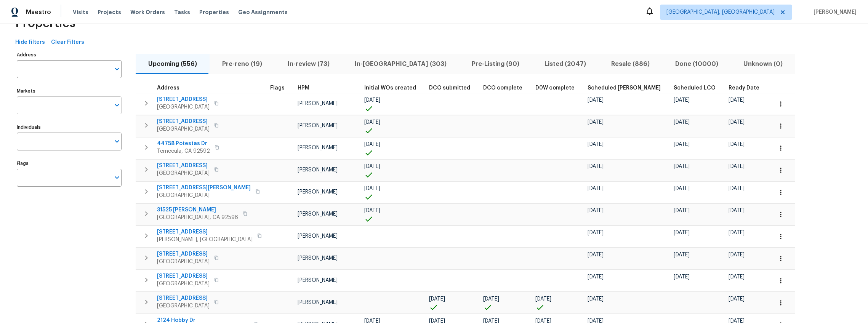 Image resolution: width=868 pixels, height=323 pixels. I want to click on span: Pre-reno (19), so click(242, 64).